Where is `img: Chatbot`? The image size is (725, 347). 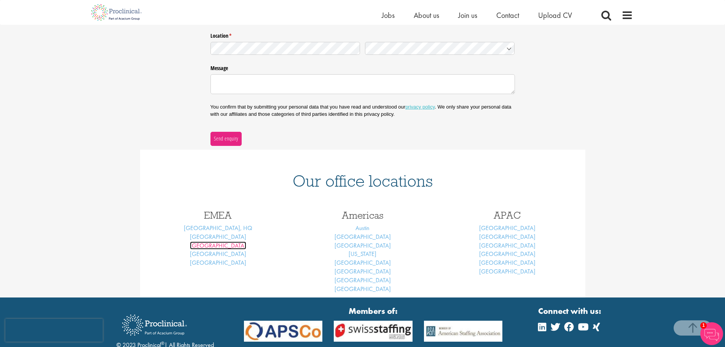 img: Chatbot is located at coordinates (712, 334).